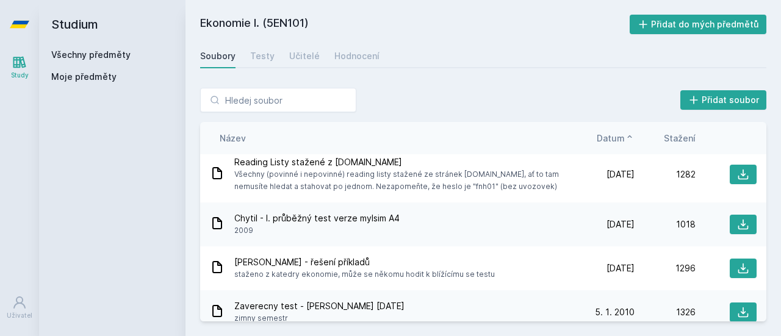  What do you see at coordinates (724, 100) in the screenshot?
I see `button: Přidat soubor` at bounding box center [724, 100].